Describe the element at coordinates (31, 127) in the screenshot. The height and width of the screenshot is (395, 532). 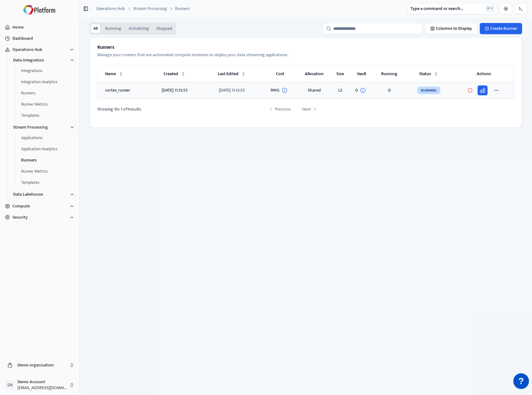
I see `span: Stream Processing` at that location.